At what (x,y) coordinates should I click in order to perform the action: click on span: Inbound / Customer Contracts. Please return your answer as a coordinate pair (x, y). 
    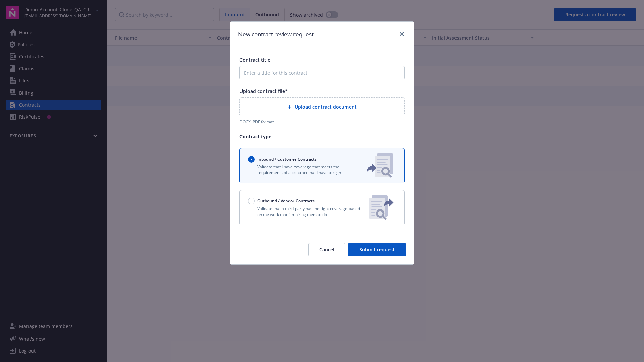
    Looking at the image, I should click on (287, 159).